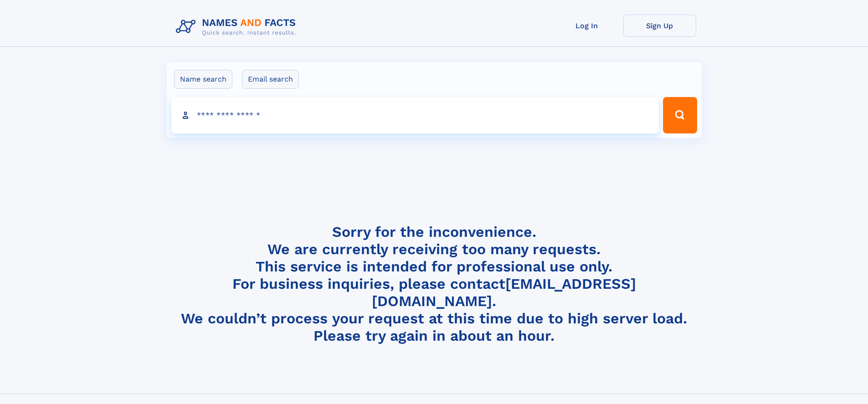  I want to click on img: Logo Names and Facts, so click(238, 27).